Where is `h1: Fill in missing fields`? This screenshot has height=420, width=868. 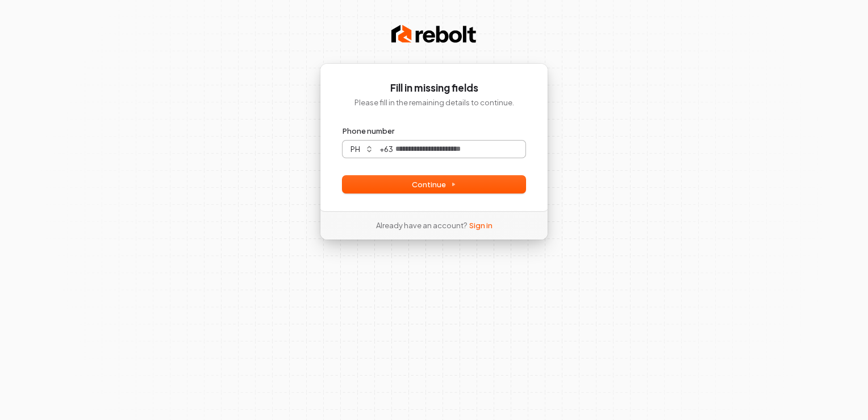 h1: Fill in missing fields is located at coordinates (434, 88).